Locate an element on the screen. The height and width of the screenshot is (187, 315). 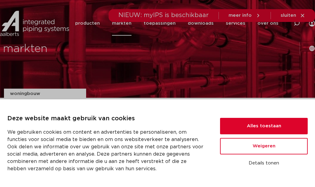
a: over ons is located at coordinates (268, 23).